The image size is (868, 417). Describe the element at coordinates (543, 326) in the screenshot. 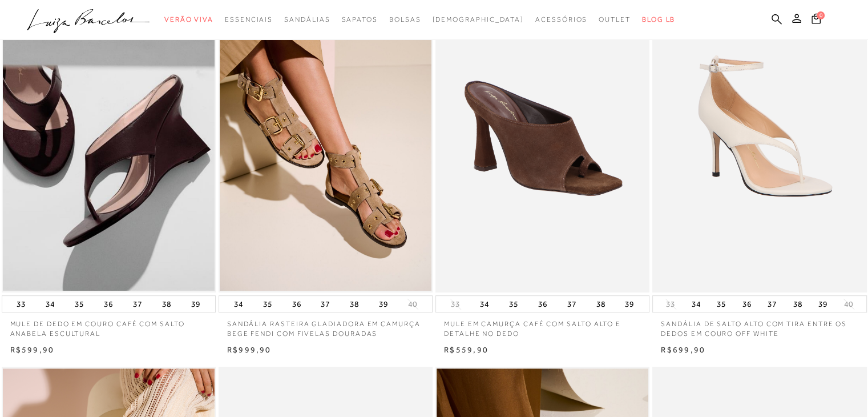

I see `p: MULE EM CAMURÇA CAFÉ COM SALTO ALTO E DETALHE NO DEDO` at that location.